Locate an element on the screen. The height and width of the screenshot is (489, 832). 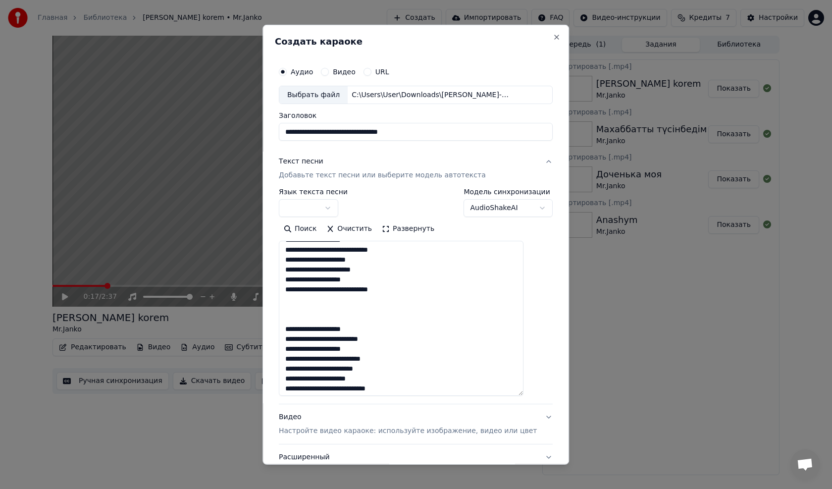
div: Выбрать файл is located at coordinates (313, 95).